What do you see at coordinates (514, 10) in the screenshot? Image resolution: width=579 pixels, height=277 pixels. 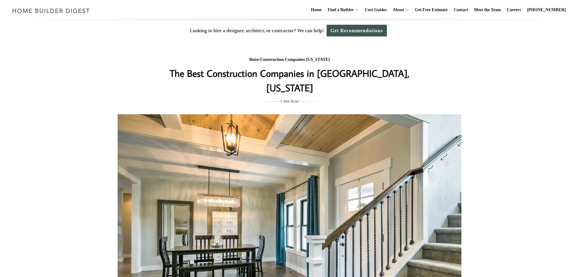 I see `a: Careers` at bounding box center [514, 10].